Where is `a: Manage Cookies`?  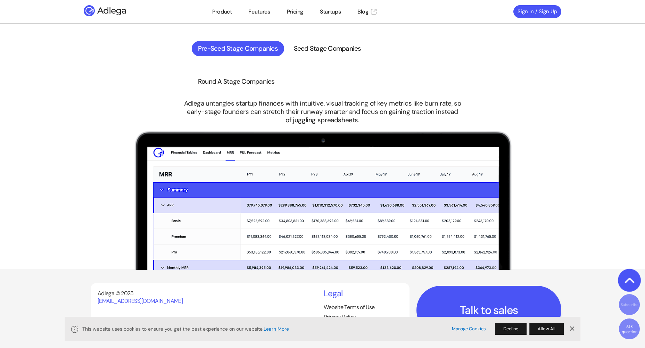 a: Manage Cookies is located at coordinates (469, 329).